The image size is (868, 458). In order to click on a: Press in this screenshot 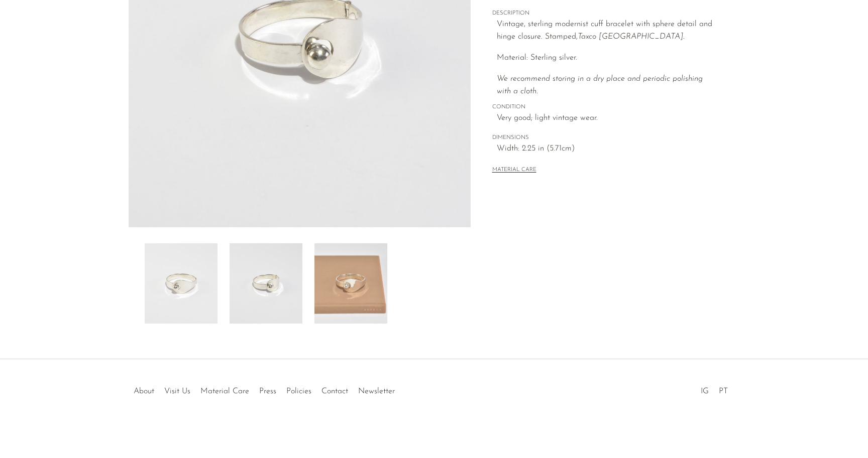, I will do `click(267, 391)`.